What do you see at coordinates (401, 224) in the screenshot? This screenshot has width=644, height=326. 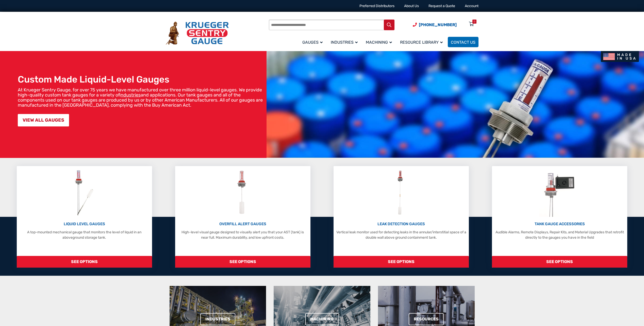 I see `p: LEAK DETECTION GAUGES` at bounding box center [401, 224].